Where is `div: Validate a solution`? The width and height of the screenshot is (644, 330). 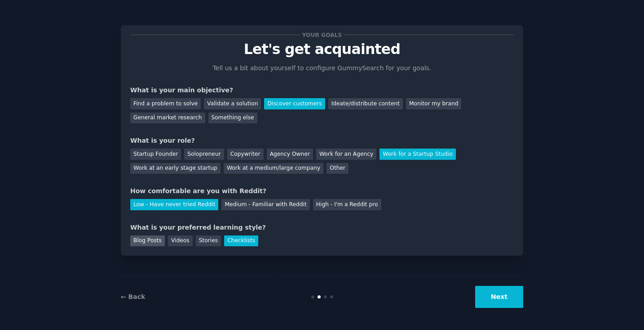
div: Validate a solution is located at coordinates (232, 103).